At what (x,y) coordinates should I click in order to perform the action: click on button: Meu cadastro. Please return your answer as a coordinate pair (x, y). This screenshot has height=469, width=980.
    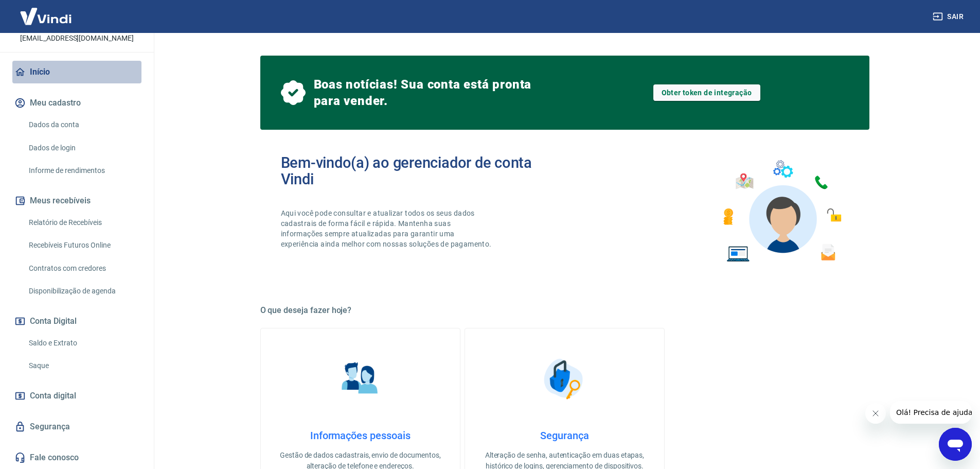
    Looking at the image, I should click on (76, 103).